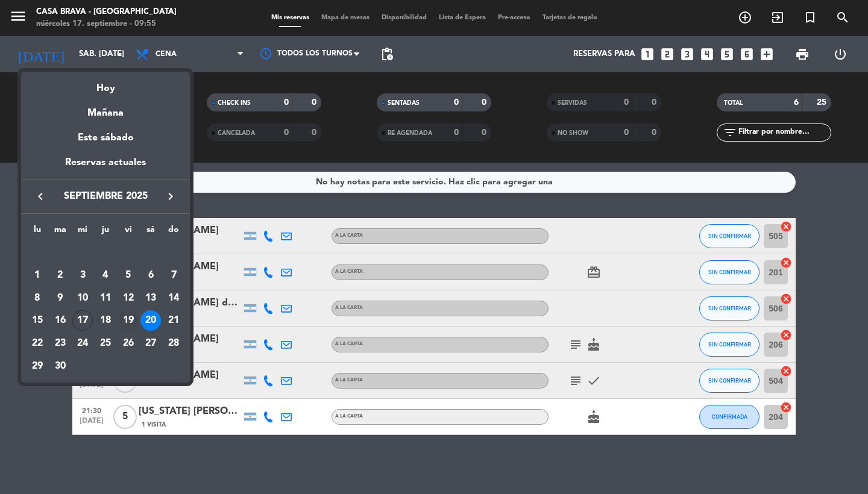 This screenshot has width=868, height=494. What do you see at coordinates (170, 196) in the screenshot?
I see `button: keyboard_arrow_right` at bounding box center [170, 196].